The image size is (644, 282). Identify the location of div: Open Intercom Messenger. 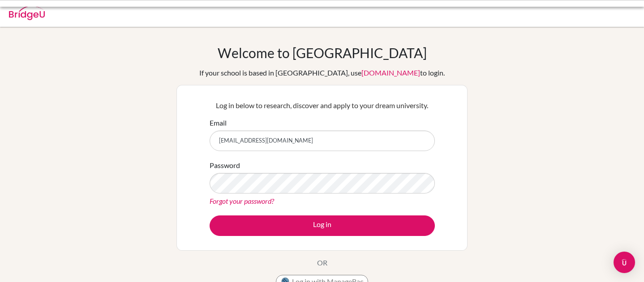
(625, 263).